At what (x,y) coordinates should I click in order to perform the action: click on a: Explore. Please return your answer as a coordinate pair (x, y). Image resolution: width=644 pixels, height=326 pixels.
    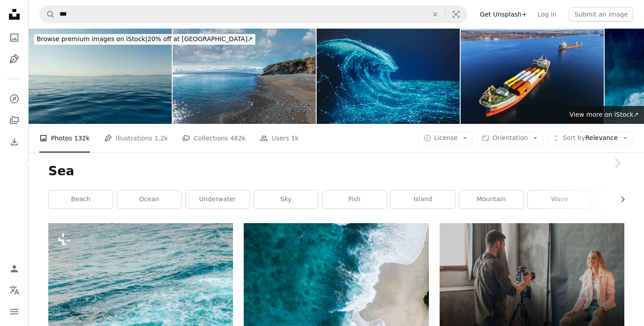
    Looking at the image, I should click on (14, 99).